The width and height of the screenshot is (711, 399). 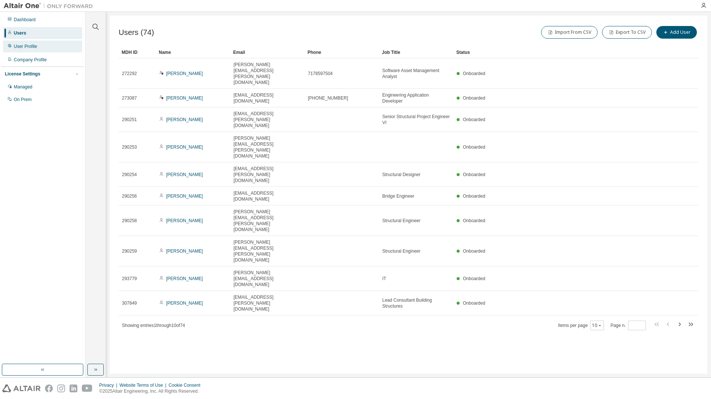 What do you see at coordinates (20, 33) in the screenshot?
I see `div: Users` at bounding box center [20, 33].